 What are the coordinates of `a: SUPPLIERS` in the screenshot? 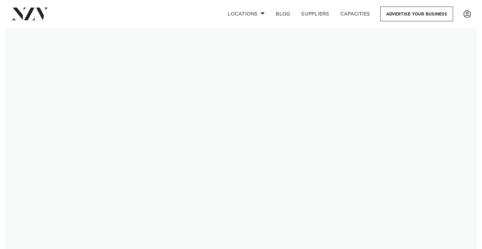 It's located at (315, 14).